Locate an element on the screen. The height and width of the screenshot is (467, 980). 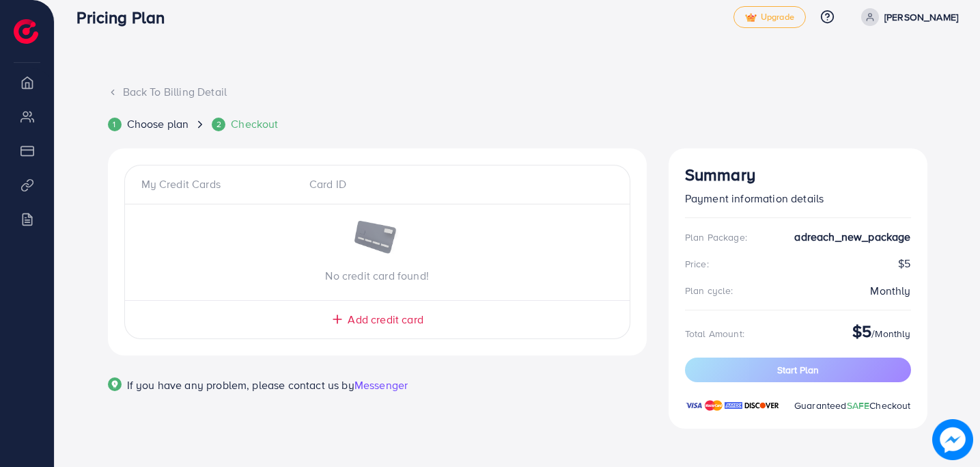
span: Messenger is located at coordinates (381, 385).